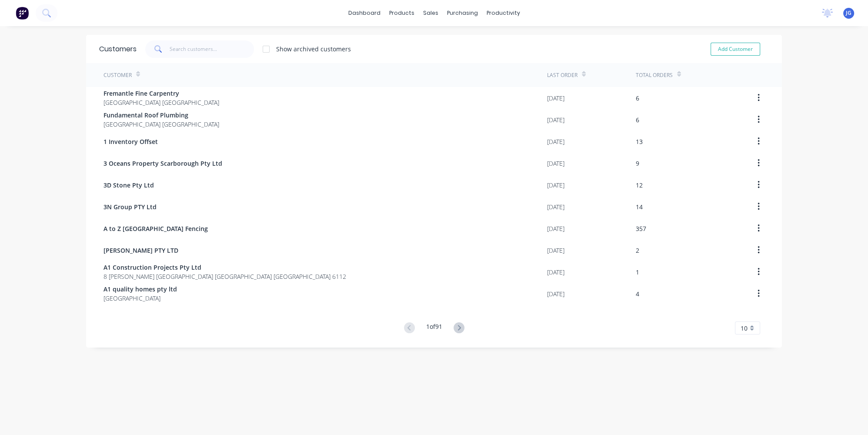 This screenshot has width=868, height=435. Describe the element at coordinates (638, 294) in the screenshot. I see `div: 4` at that location.